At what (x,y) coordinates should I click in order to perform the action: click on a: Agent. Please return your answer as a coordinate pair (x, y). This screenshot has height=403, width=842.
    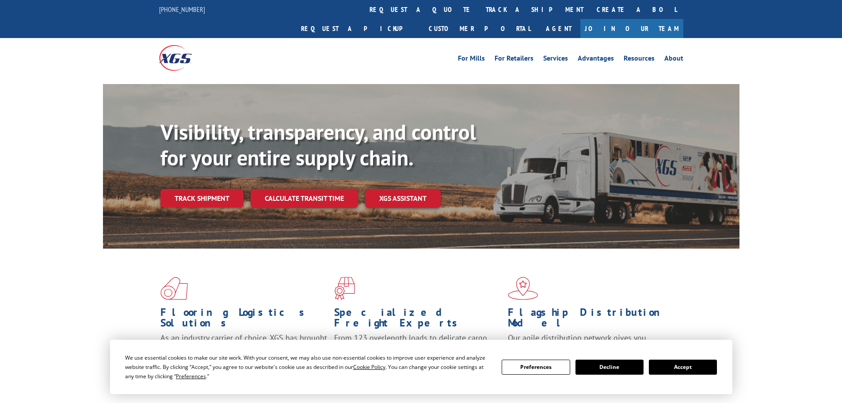
    Looking at the image, I should click on (559, 28).